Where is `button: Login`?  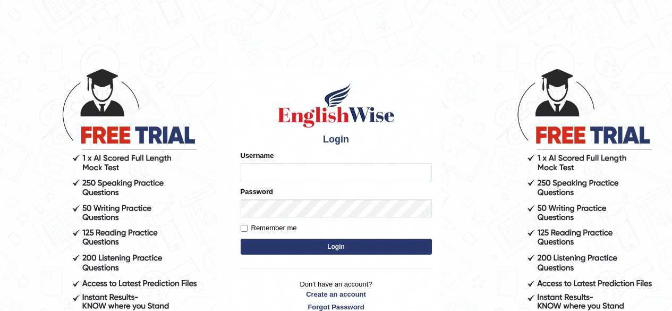 button: Login is located at coordinates (336, 246).